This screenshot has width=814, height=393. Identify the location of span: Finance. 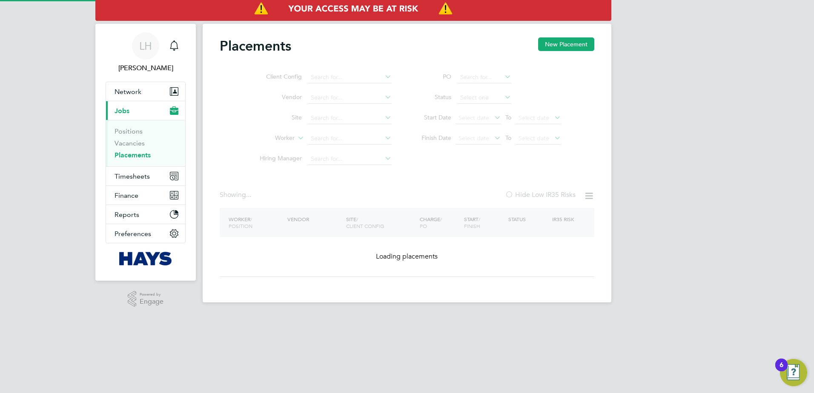
(126, 195).